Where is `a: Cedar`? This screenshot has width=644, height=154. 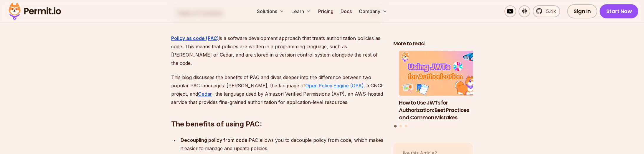 a: Cedar is located at coordinates (205, 94).